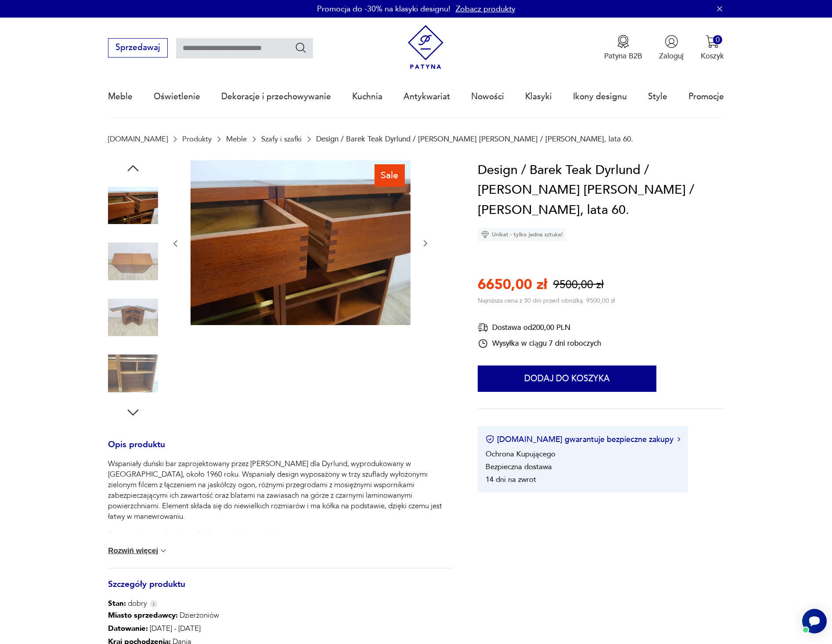 The width and height of the screenshot is (832, 644). Describe the element at coordinates (712, 56) in the screenshot. I see `p: Koszyk` at that location.